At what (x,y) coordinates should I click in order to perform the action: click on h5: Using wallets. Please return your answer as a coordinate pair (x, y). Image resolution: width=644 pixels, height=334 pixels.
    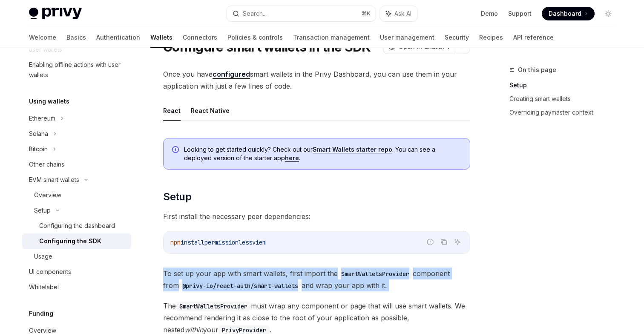
    Looking at the image, I should click on (49, 102).